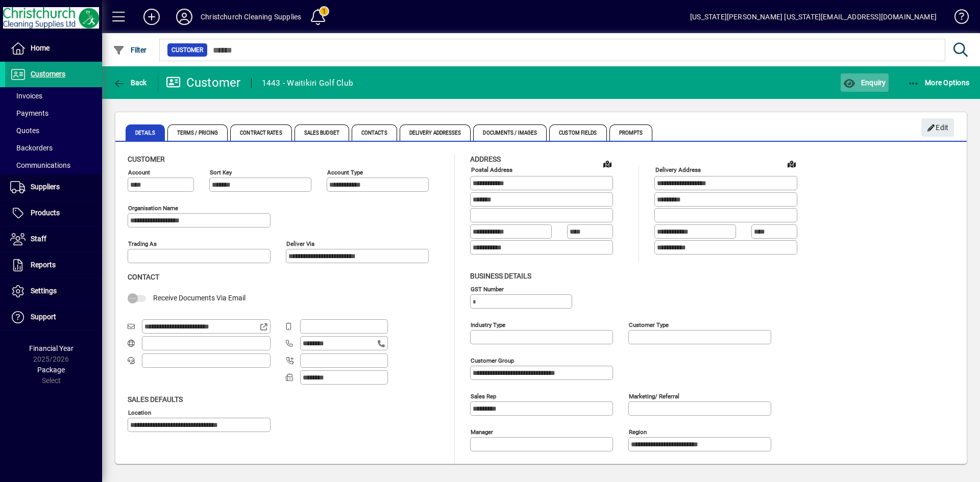  Describe the element at coordinates (486, 159) in the screenshot. I see `span: Address` at that location.